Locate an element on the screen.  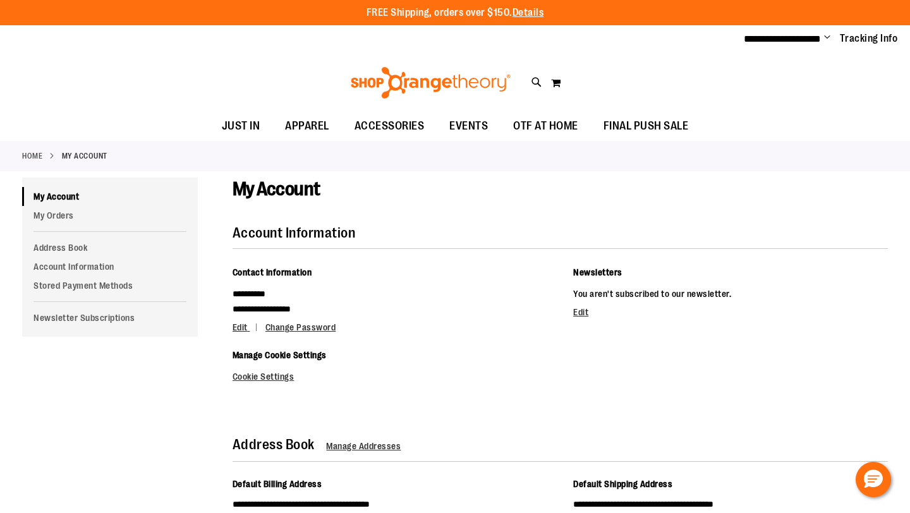
span: Contact Information is located at coordinates (272, 272).